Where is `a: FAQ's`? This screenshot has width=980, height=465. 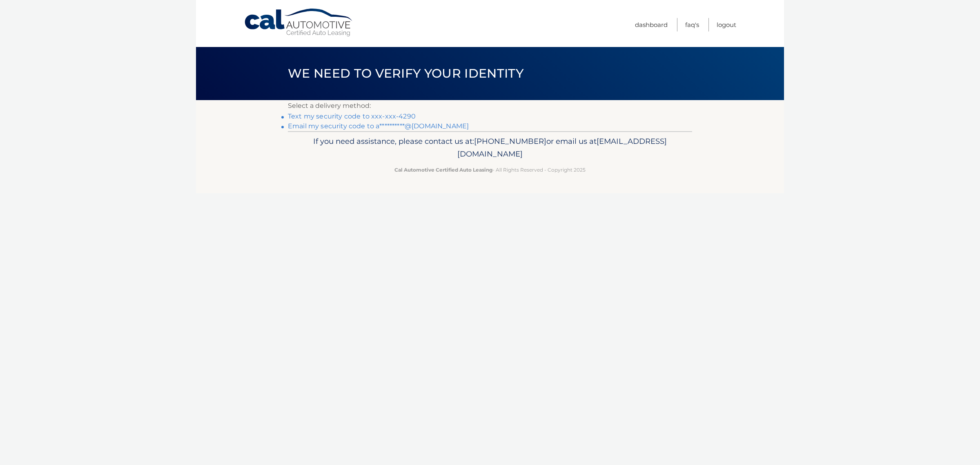 a: FAQ's is located at coordinates (692, 24).